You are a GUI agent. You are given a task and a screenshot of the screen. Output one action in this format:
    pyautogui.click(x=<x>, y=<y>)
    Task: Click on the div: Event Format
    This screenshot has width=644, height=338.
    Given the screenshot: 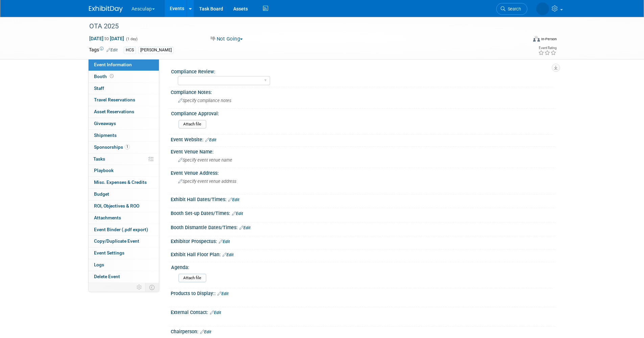 What is the action you would take?
    pyautogui.click(x=523, y=40)
    